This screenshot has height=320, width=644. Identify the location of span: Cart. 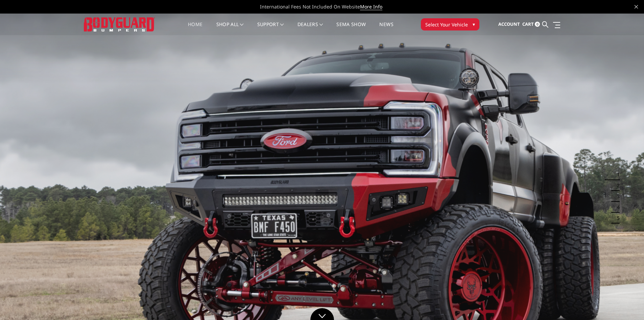
(528, 24).